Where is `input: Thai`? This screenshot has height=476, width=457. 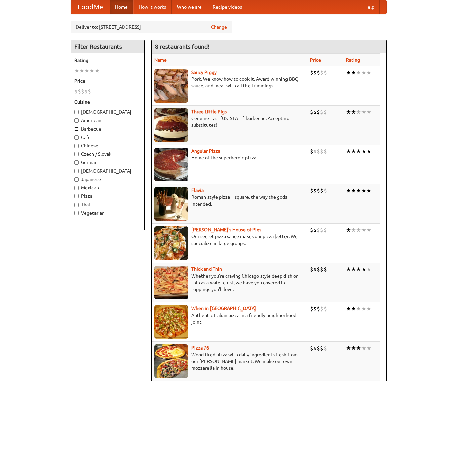 input: Thai is located at coordinates (76, 204).